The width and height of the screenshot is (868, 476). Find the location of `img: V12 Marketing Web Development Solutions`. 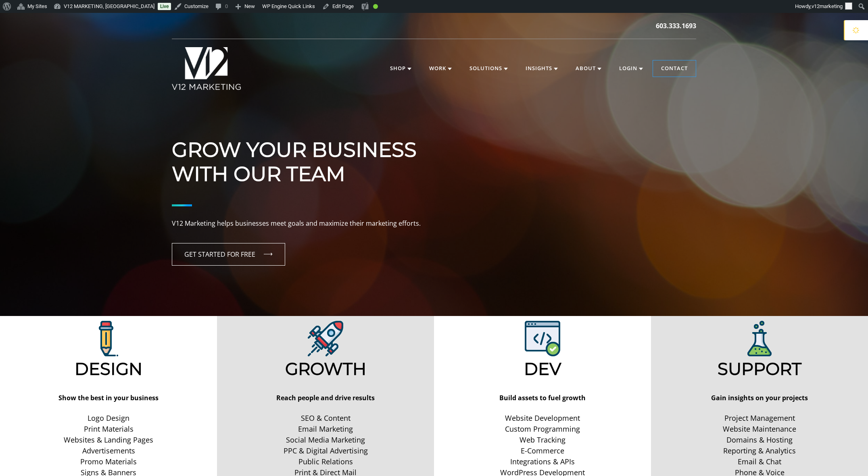

img: V12 Marketing Web Development Solutions is located at coordinates (542, 339).